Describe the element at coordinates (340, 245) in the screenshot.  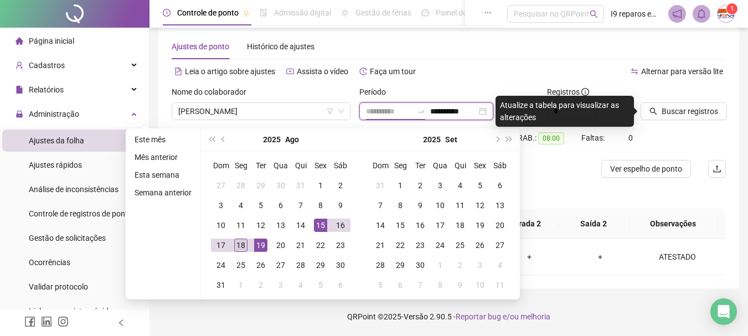
I see `div: 23` at that location.